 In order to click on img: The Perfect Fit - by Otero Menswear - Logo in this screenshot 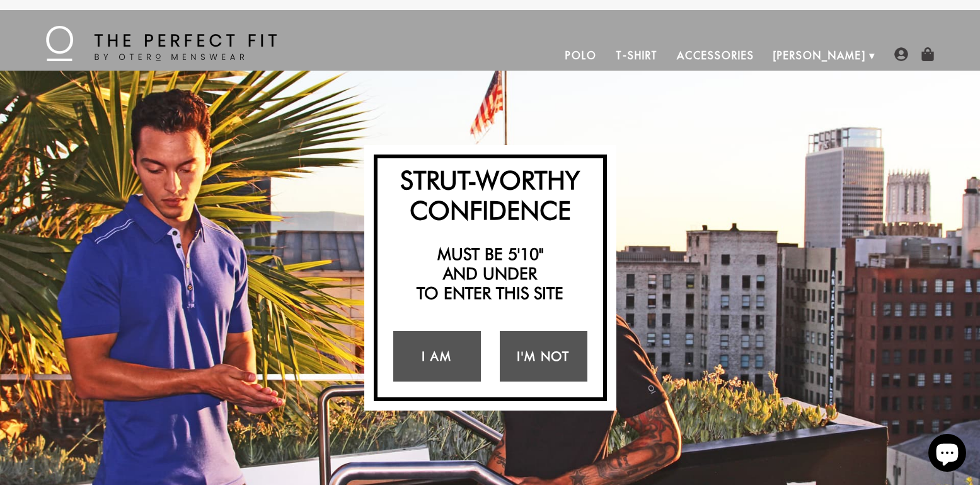, I will do `click(162, 43)`.